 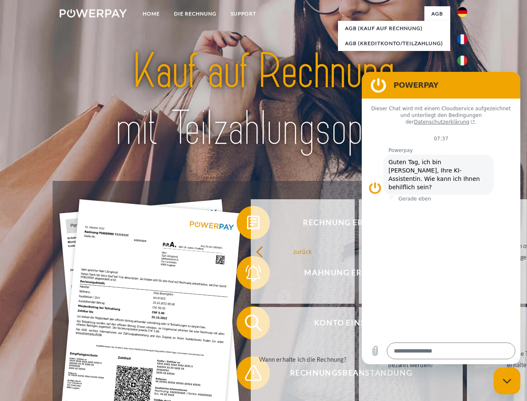 What do you see at coordinates (303, 251) in the screenshot?
I see `div: zurück` at bounding box center [303, 251].